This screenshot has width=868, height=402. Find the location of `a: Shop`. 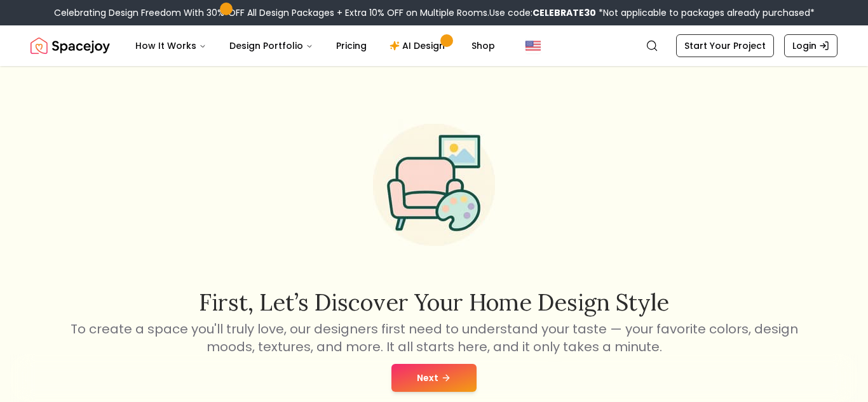

a: Shop is located at coordinates (483, 46).